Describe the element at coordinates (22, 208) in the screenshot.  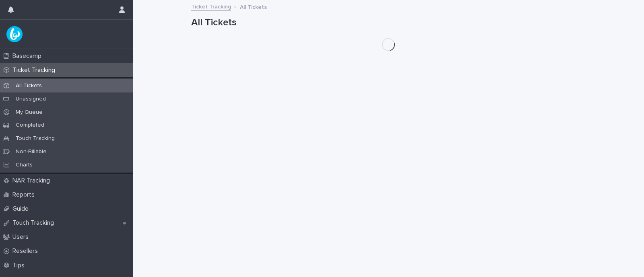
I see `p: Guide` at that location.